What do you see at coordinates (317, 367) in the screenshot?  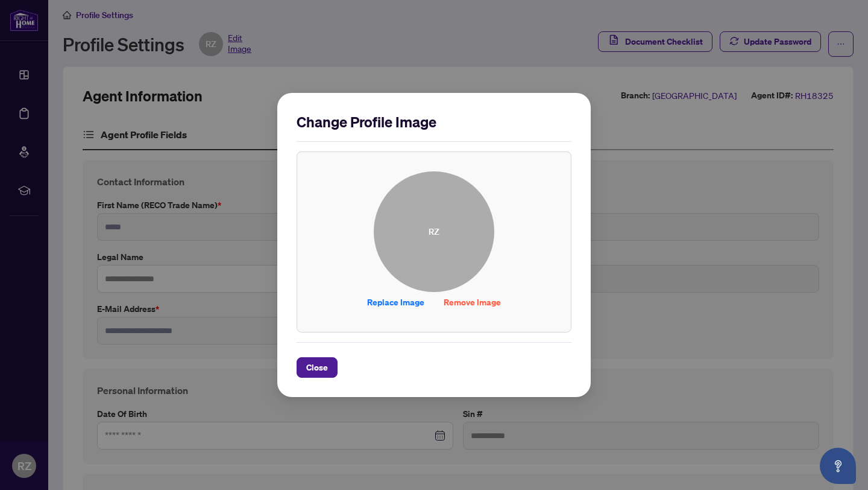 I see `span: Close` at bounding box center [317, 367].